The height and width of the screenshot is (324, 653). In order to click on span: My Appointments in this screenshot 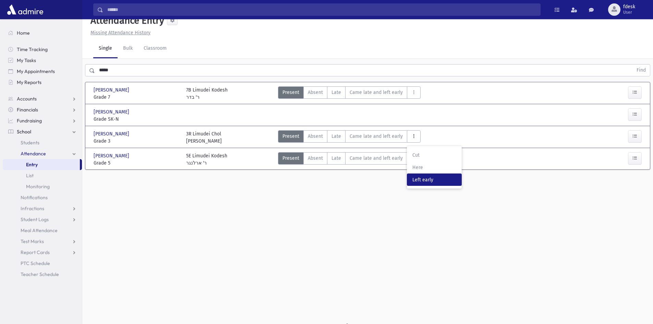, I will do `click(36, 71)`.